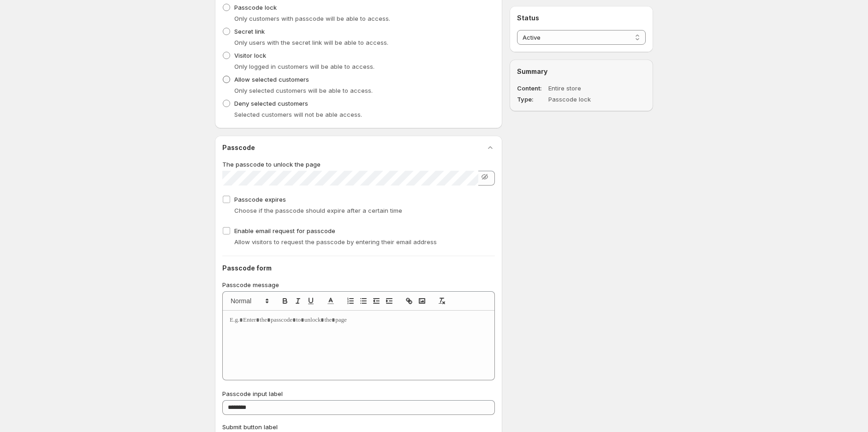 The image size is (868, 432). What do you see at coordinates (285, 231) in the screenshot?
I see `span: Enable email request for passcode` at bounding box center [285, 231].